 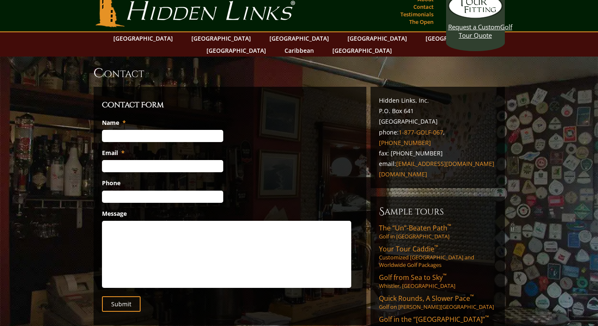 I want to click on span: Your Tour Caddie, so click(x=408, y=249).